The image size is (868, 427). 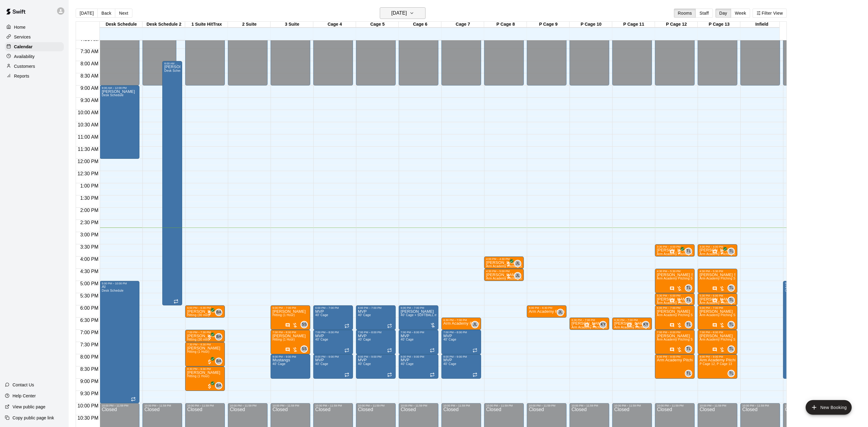 I want to click on span: 7:30 PM, so click(x=89, y=344).